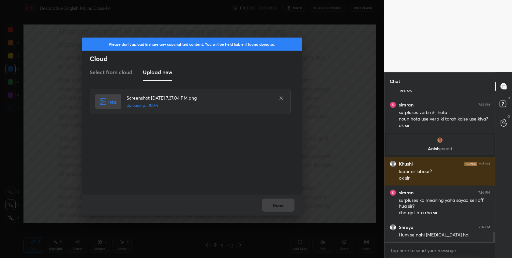  Describe the element at coordinates (509, 80) in the screenshot. I see `p: T` at that location.